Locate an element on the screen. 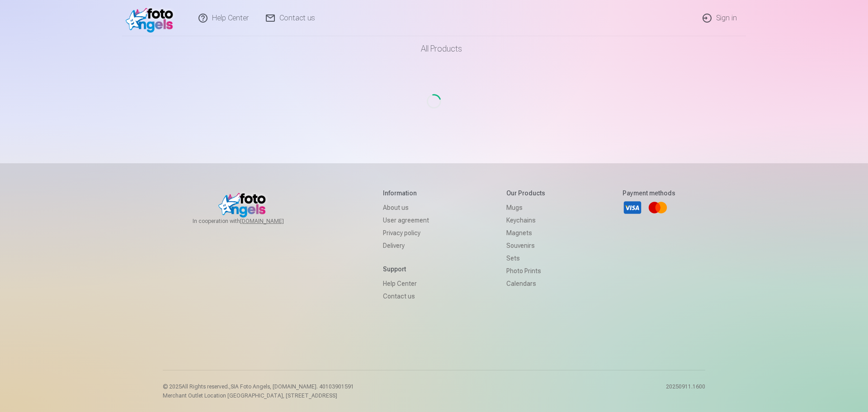 This screenshot has height=412, width=868. a: Keychains is located at coordinates (526, 220).